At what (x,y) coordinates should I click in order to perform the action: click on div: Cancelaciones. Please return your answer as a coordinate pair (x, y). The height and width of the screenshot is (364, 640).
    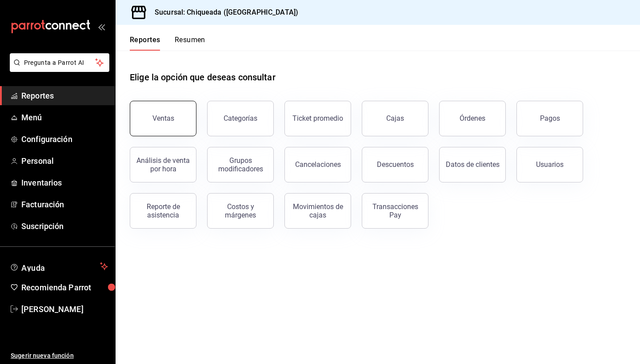
    Looking at the image, I should click on (318, 164).